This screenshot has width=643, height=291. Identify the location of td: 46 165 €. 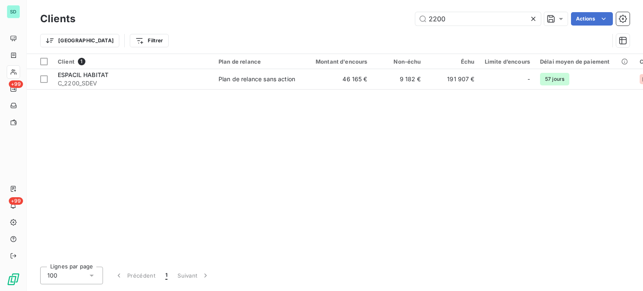
(336, 79).